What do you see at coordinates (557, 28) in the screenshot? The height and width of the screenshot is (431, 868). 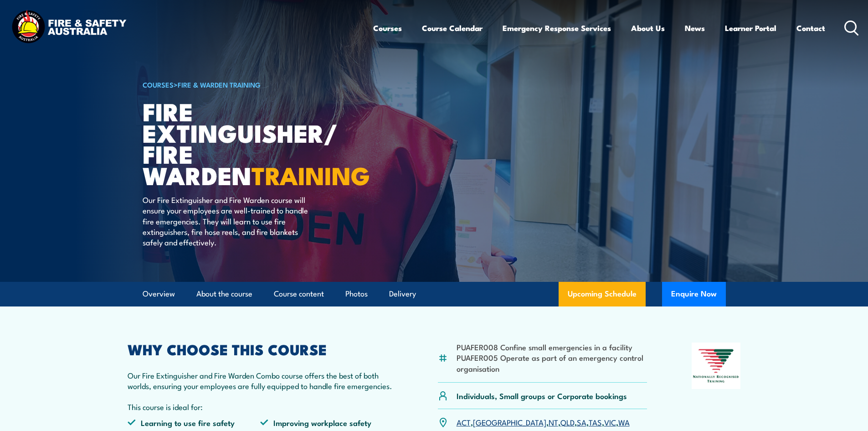 I see `a: Emergency Response Services` at bounding box center [557, 28].